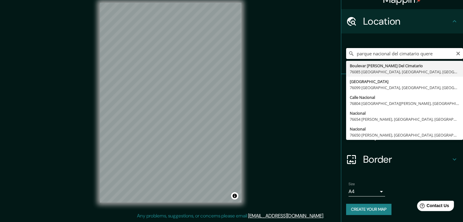 This screenshot has height=222, width=463. What do you see at coordinates (235, 196) in the screenshot?
I see `button: Toggle attribution` at bounding box center [235, 196].